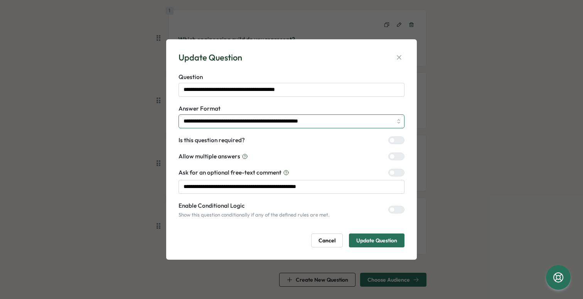 The image size is (583, 299). What do you see at coordinates (210, 57) in the screenshot?
I see `div: Update Question` at bounding box center [210, 57].